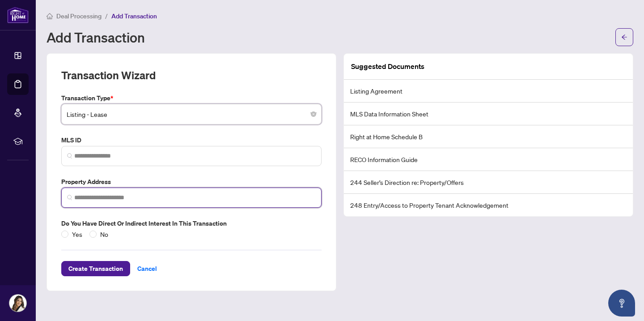  What do you see at coordinates (147, 268) in the screenshot?
I see `button: Cancel` at bounding box center [147, 268].